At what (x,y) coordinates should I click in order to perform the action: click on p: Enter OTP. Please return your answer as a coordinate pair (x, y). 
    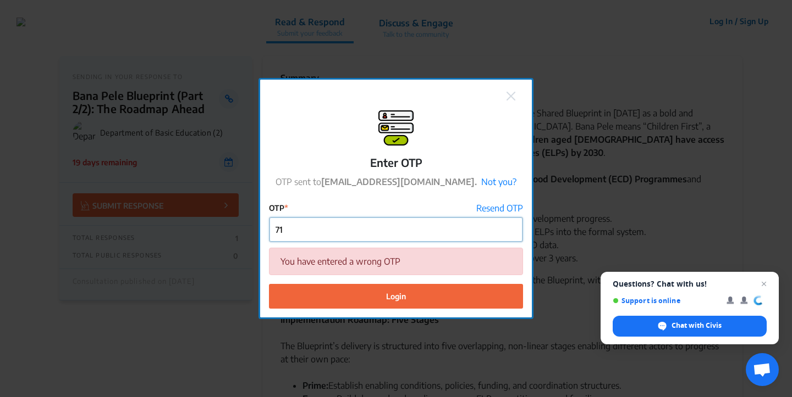
    Looking at the image, I should click on (396, 163).